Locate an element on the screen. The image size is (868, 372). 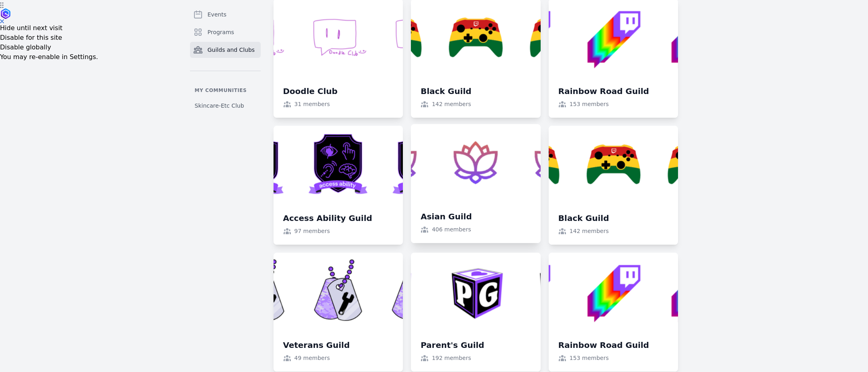
a: Programs is located at coordinates (226, 32).